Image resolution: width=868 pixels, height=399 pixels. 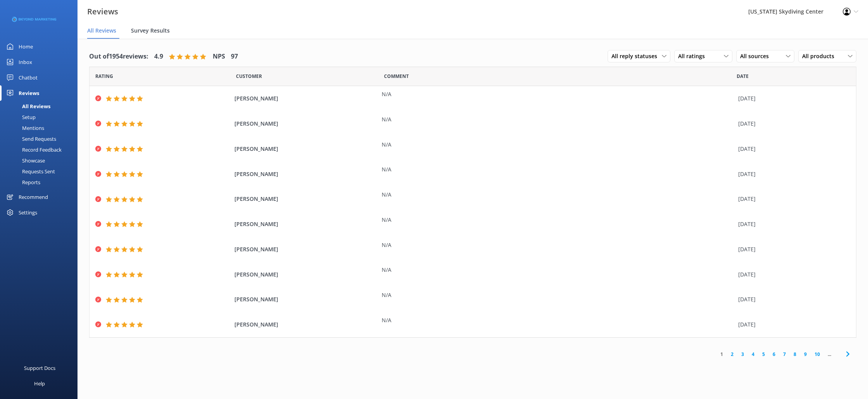 I want to click on a: Send Requests, so click(x=41, y=139).